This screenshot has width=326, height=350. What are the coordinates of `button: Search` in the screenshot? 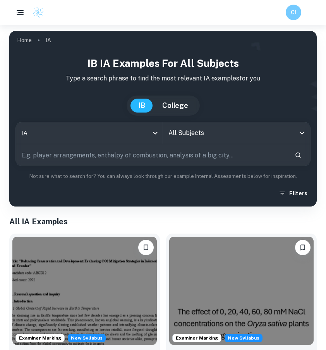 It's located at (298, 155).